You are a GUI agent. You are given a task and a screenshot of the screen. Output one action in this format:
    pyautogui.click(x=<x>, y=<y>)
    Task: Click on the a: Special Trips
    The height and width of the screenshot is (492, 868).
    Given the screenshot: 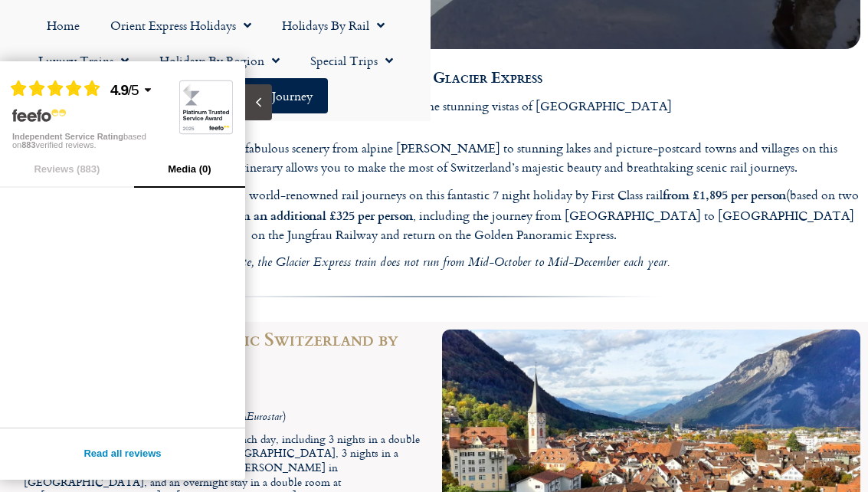 What is the action you would take?
    pyautogui.click(x=351, y=60)
    